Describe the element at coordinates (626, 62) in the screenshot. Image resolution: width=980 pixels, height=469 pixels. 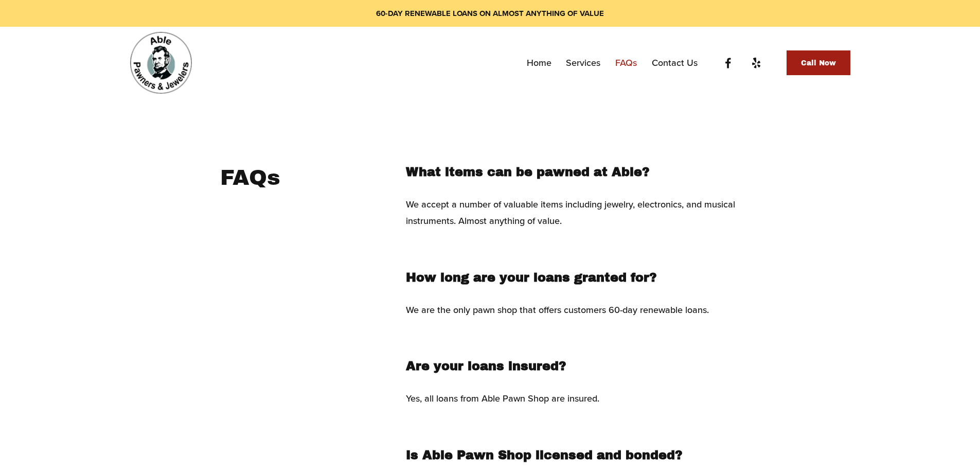
I see `a: FAQs` at that location.